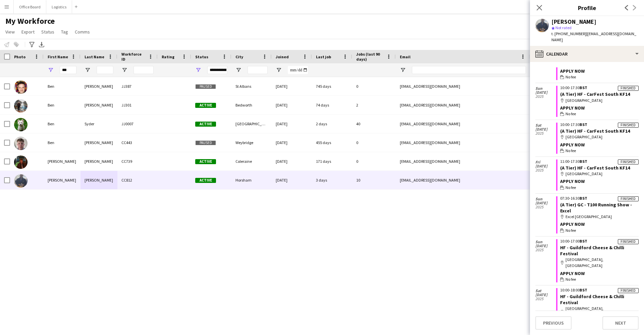 The width and height of the screenshot is (644, 335). I want to click on div: Coleraine, so click(252, 162).